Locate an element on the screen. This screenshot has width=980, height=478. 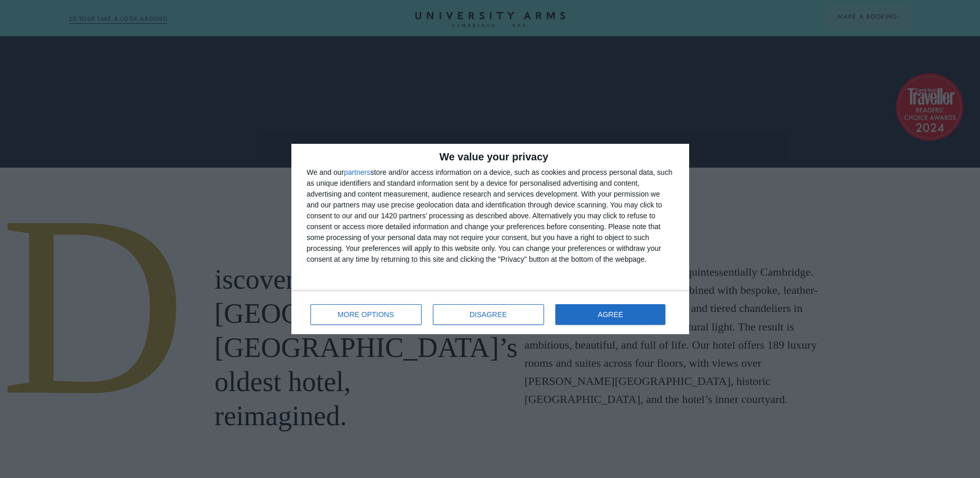
button: partners is located at coordinates (357, 172).